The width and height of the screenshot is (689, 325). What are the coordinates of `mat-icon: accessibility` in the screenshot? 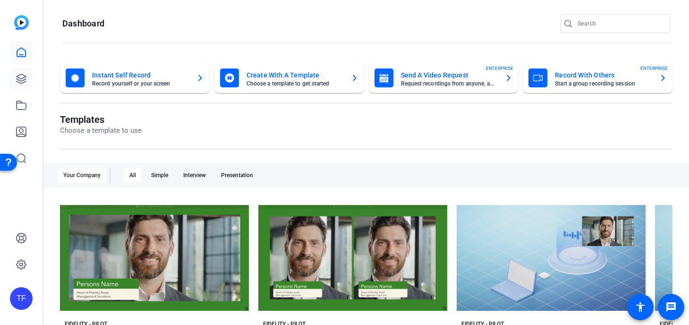 It's located at (640, 307).